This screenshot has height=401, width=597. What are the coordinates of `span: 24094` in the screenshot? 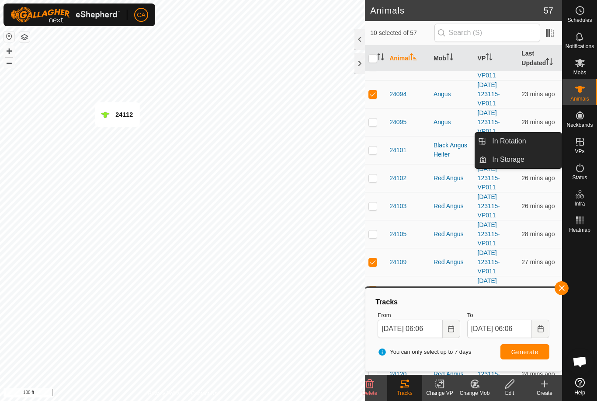 It's located at (398, 94).